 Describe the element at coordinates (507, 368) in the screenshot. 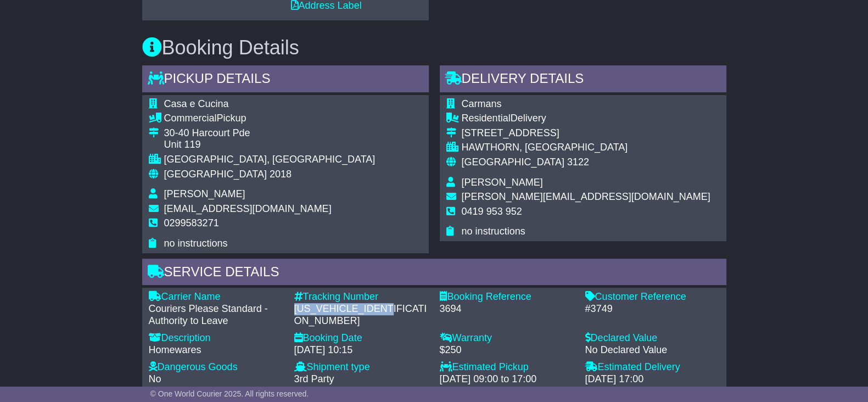

I see `div: Estimated Pickup` at that location.